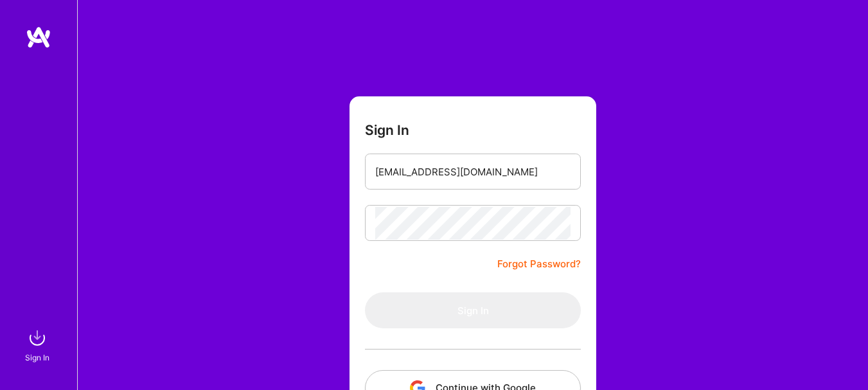  What do you see at coordinates (387, 130) in the screenshot?
I see `h3: Sign In` at bounding box center [387, 130].